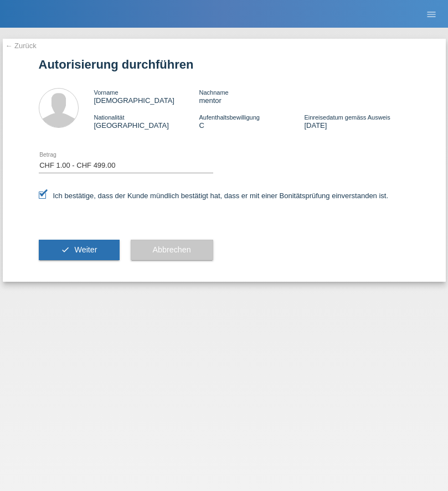 This screenshot has width=448, height=491. I want to click on div: C, so click(251, 121).